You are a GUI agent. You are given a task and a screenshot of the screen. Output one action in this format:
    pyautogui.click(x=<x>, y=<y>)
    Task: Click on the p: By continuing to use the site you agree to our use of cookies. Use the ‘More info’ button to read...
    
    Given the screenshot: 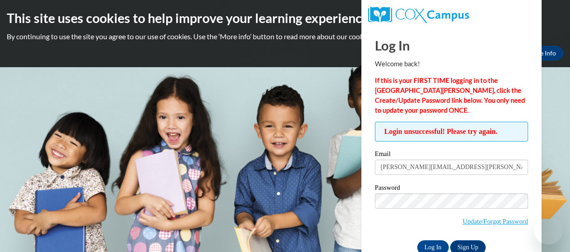 What is the action you would take?
    pyautogui.click(x=285, y=37)
    